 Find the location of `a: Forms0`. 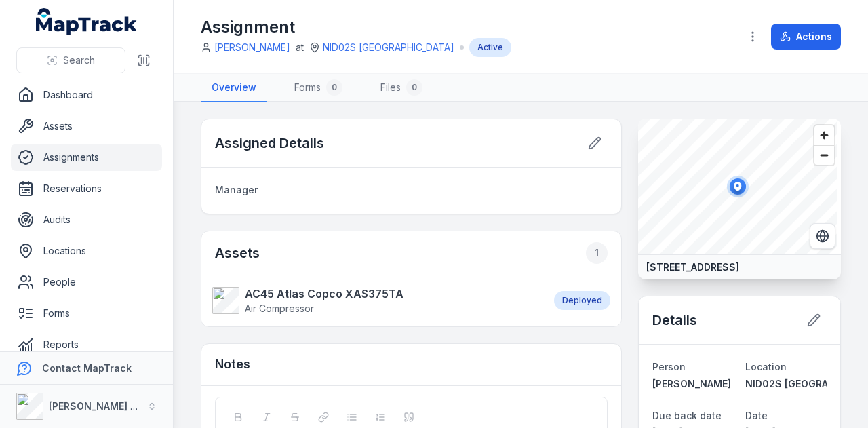

a: Forms0 is located at coordinates (318, 88).